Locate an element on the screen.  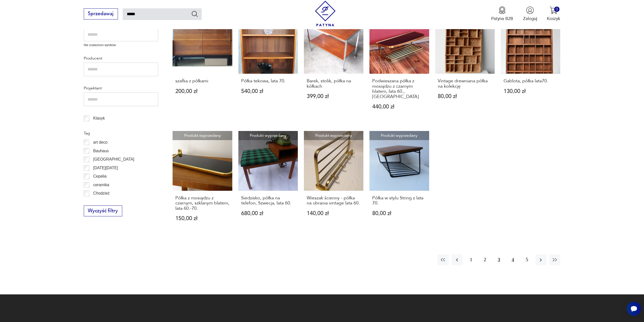
h3: Barek, stolik, półka na kółkach is located at coordinates (334, 84).